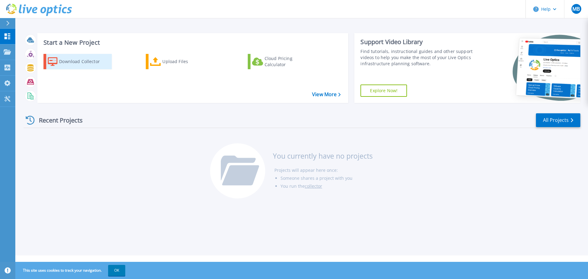 This screenshot has height=279, width=588. Describe the element at coordinates (326, 94) in the screenshot. I see `a: View More` at that location.